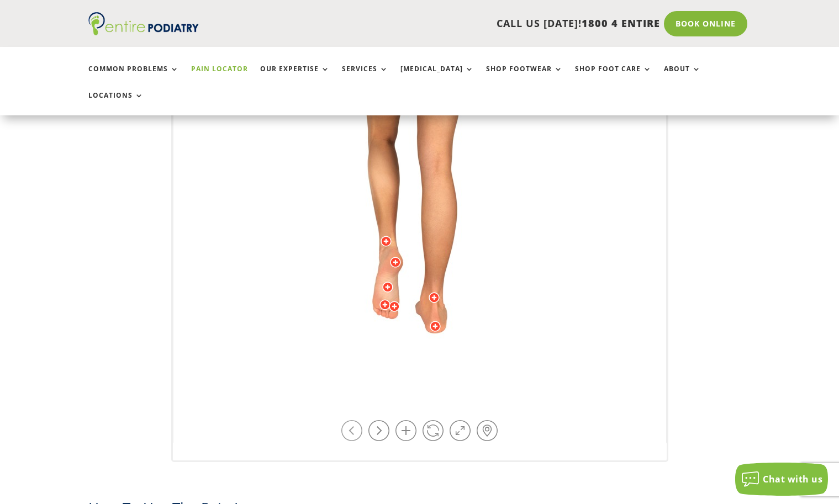  I want to click on a: Locations, so click(116, 103).